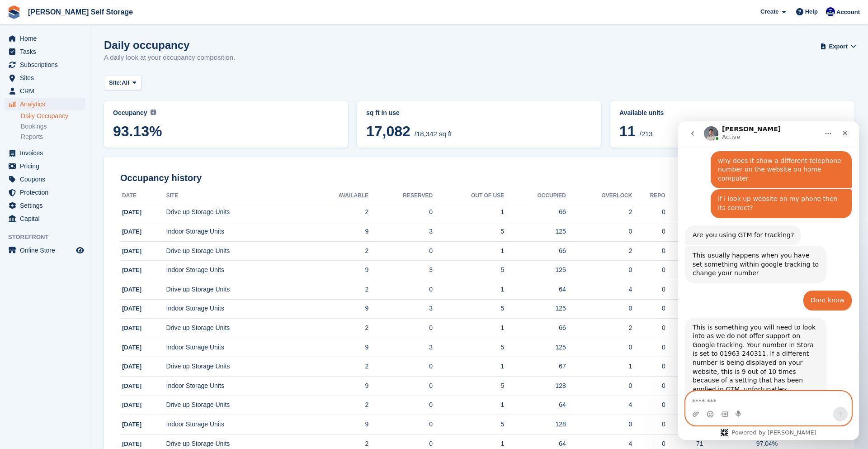  What do you see at coordinates (47, 153) in the screenshot?
I see `span: Invoices` at bounding box center [47, 153].